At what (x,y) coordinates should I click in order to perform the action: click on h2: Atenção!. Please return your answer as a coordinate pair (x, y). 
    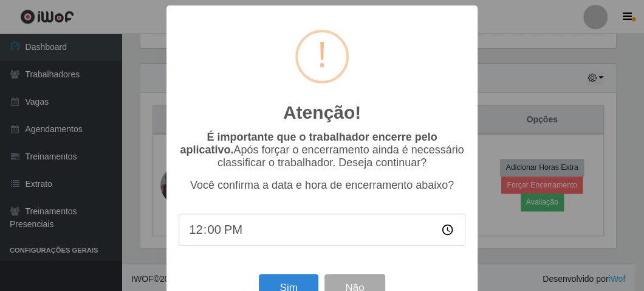
    Looking at the image, I should click on (322, 113).